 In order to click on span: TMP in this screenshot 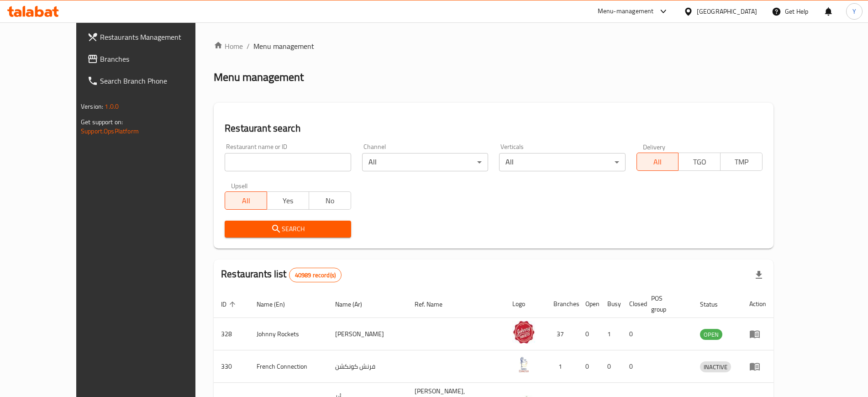, I will do `click(742, 162)`.